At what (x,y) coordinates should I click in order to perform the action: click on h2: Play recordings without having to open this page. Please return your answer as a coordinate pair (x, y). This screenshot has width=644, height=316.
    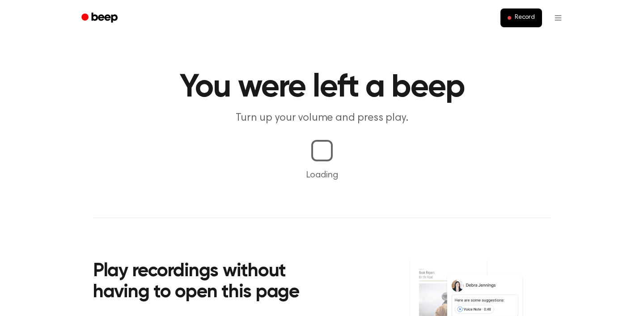
    Looking at the image, I should click on (214, 282).